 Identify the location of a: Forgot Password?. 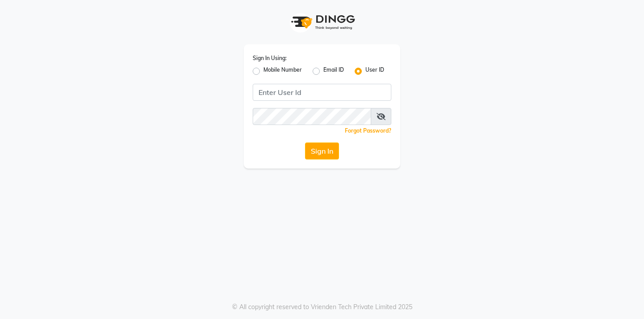
(368, 130).